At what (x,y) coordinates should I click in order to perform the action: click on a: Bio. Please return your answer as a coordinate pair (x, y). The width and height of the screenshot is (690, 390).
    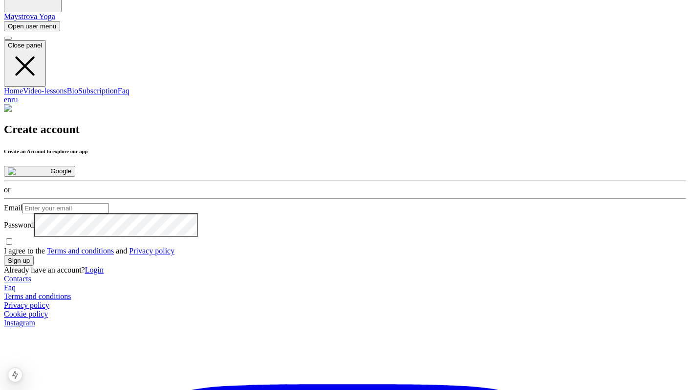
    Looking at the image, I should click on (72, 90).